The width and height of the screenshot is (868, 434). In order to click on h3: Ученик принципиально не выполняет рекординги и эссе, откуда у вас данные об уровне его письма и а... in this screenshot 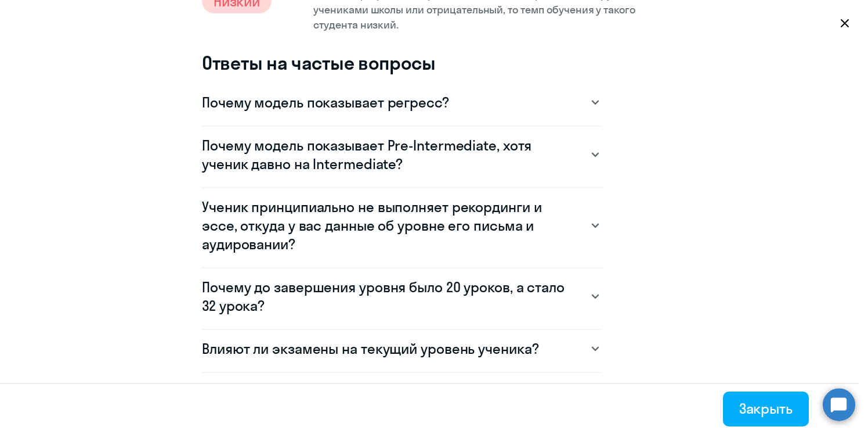, I will do `click(390, 225)`.